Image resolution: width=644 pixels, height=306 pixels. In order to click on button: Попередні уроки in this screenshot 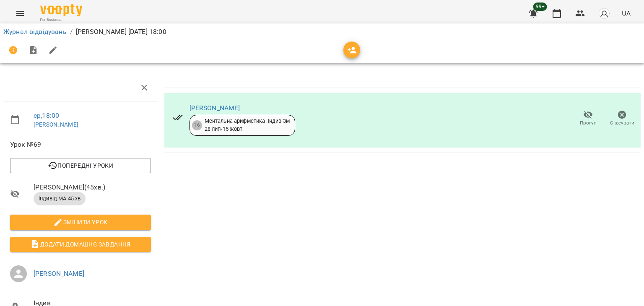, I will do `click(80, 165)`.